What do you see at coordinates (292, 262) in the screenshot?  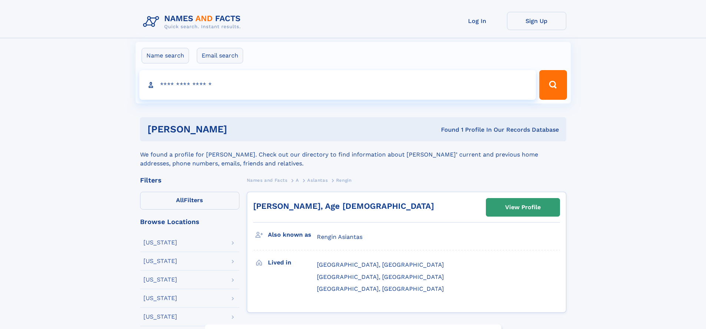 I see `h3: Lived in` at bounding box center [292, 262].